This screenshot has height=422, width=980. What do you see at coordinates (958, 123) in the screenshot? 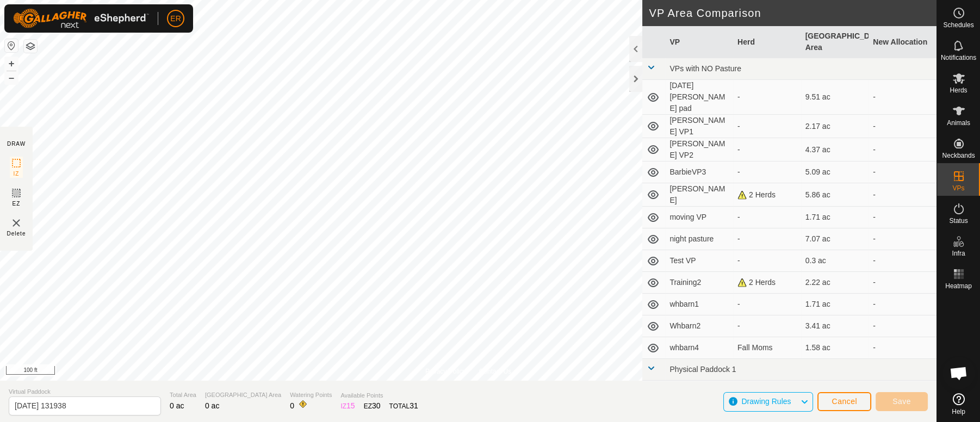
I see `span: Animals` at bounding box center [958, 123].